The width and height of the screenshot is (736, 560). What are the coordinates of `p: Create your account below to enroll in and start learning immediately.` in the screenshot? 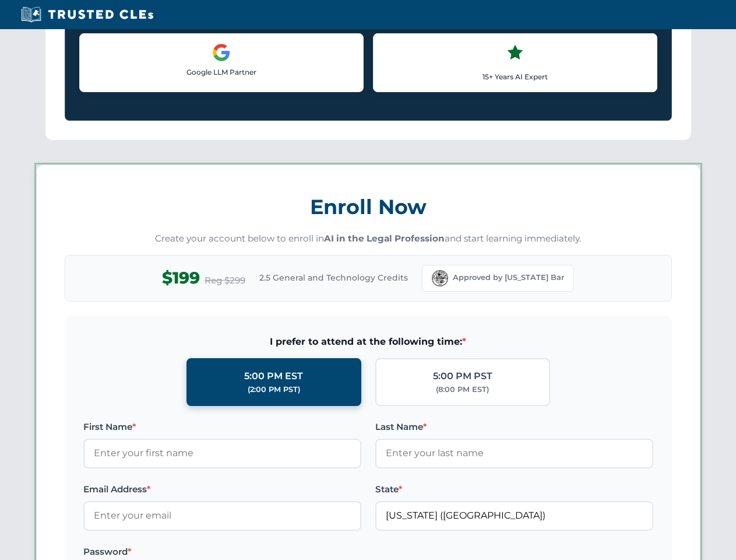 It's located at (368, 238).